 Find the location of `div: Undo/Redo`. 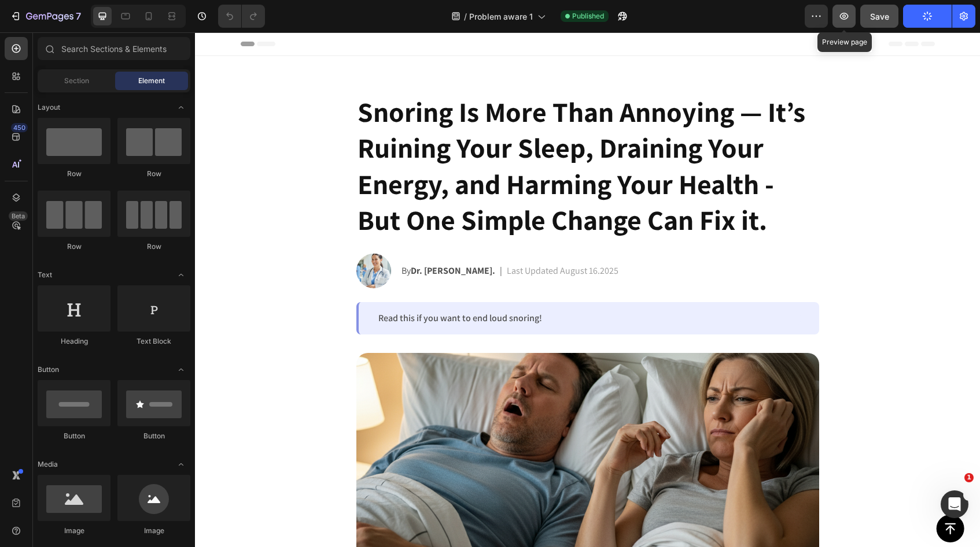

div: Undo/Redo is located at coordinates (241, 16).